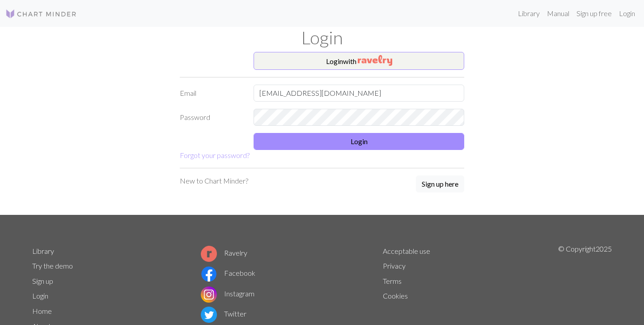 The height and width of the screenshot is (325, 644). What do you see at coordinates (322, 38) in the screenshot?
I see `h1: Login` at bounding box center [322, 38].